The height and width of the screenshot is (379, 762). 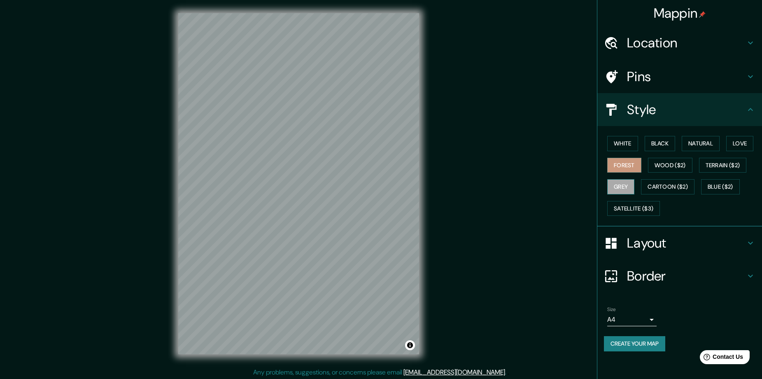 What do you see at coordinates (635, 343) in the screenshot?
I see `button: Create your map` at bounding box center [635, 343].